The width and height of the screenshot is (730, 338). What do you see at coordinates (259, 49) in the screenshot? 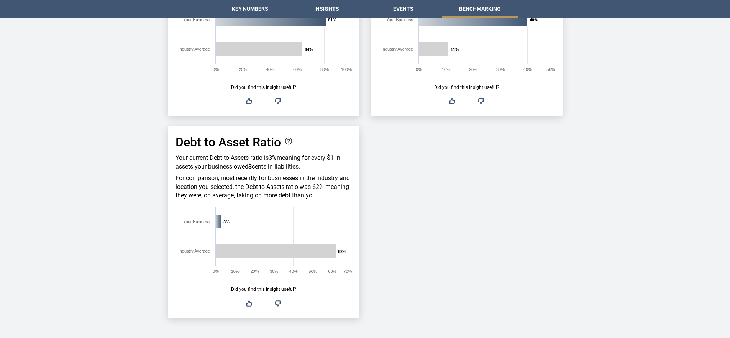
I see `rect: Industry Average, 64.` at bounding box center [259, 49].